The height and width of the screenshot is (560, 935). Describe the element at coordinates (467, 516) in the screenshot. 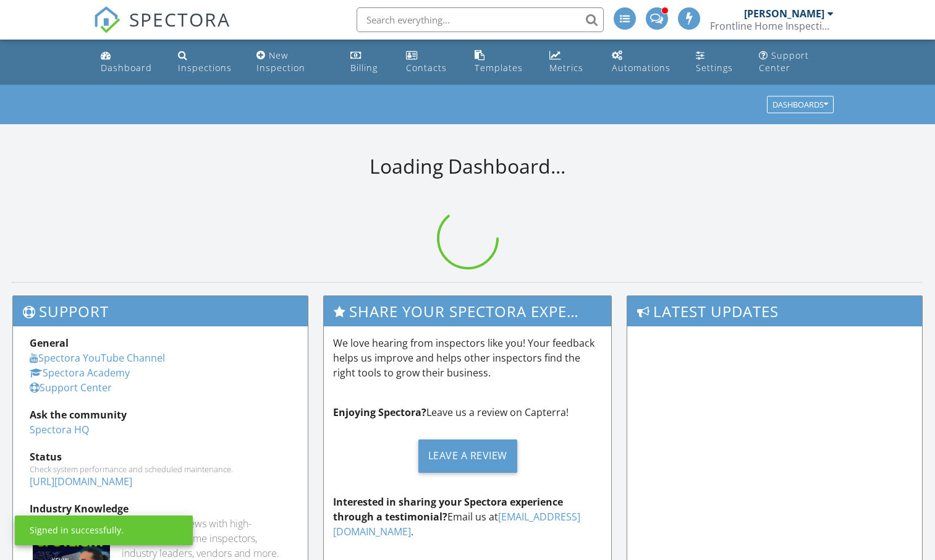

I see `p: Email us at .` at that location.